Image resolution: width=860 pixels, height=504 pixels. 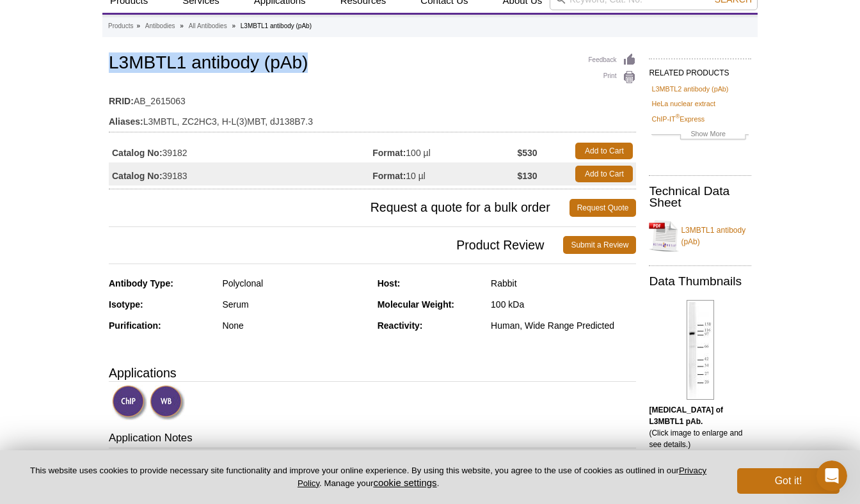 I want to click on strong: $130, so click(x=526, y=176).